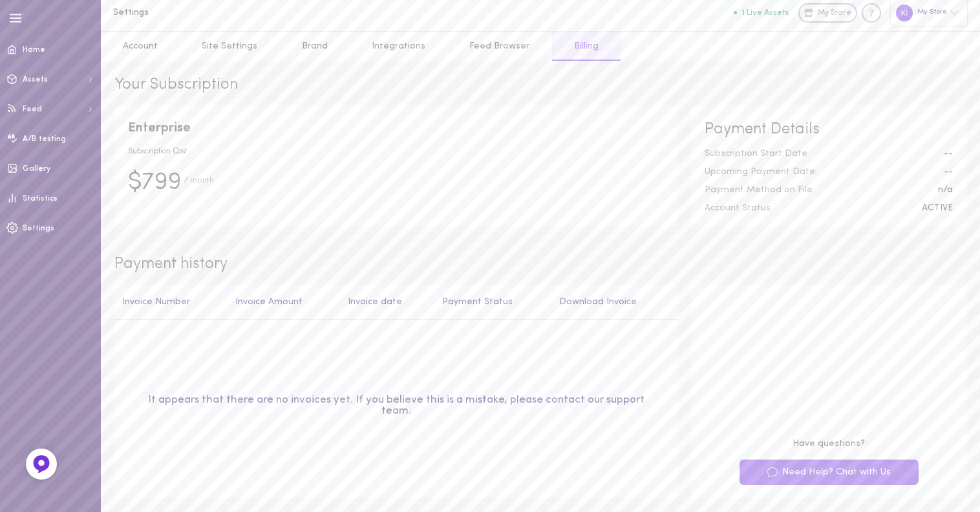 The width and height of the screenshot is (980, 512). Describe the element at coordinates (44, 139) in the screenshot. I see `span: A/B testing` at that location.